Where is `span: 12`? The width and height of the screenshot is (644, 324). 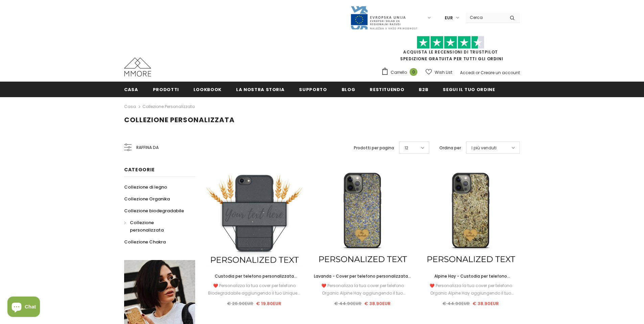
span: 12 is located at coordinates (406, 148).